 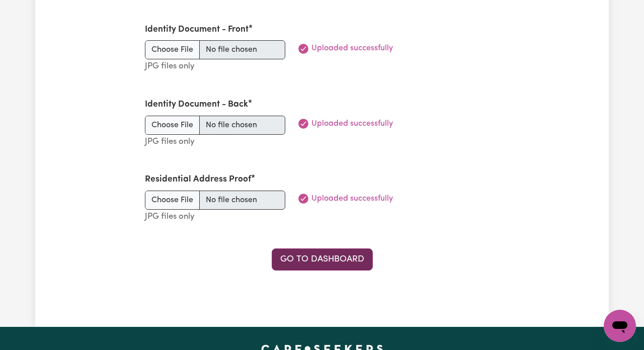 What do you see at coordinates (196, 105) in the screenshot?
I see `label: Identity Document - Back` at bounding box center [196, 105].